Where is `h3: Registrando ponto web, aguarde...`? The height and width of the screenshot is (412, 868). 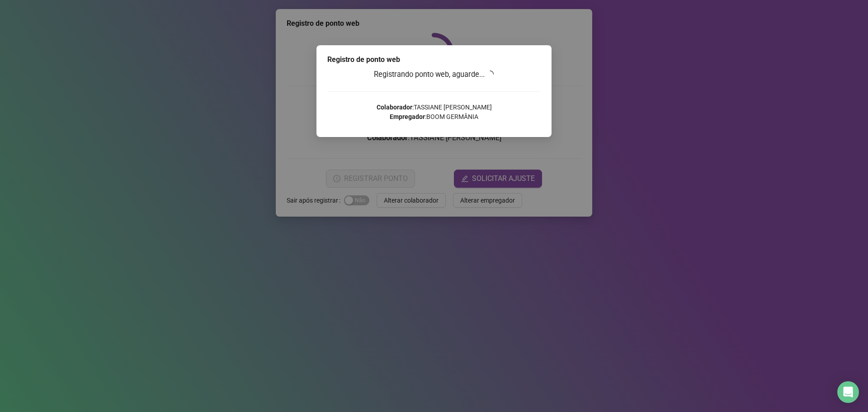 h3: Registrando ponto web, aguarde... is located at coordinates (434, 74).